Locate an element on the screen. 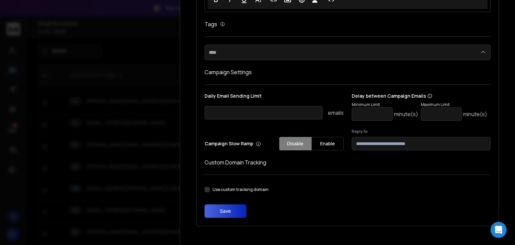 This screenshot has width=515, height=245. label: Reply to is located at coordinates (421, 131).